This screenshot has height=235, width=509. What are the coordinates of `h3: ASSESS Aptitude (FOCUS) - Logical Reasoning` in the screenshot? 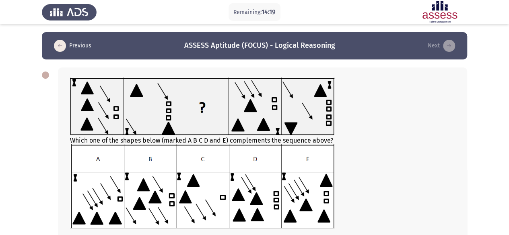 It's located at (259, 45).